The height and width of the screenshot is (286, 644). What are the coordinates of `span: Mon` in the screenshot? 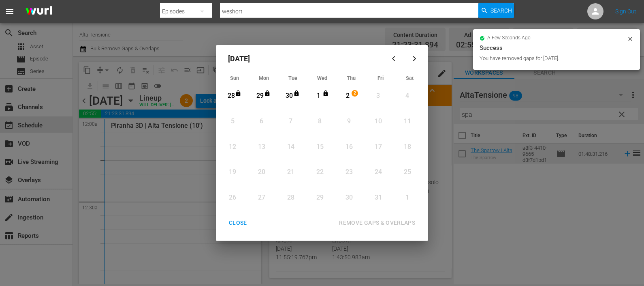 It's located at (264, 78).